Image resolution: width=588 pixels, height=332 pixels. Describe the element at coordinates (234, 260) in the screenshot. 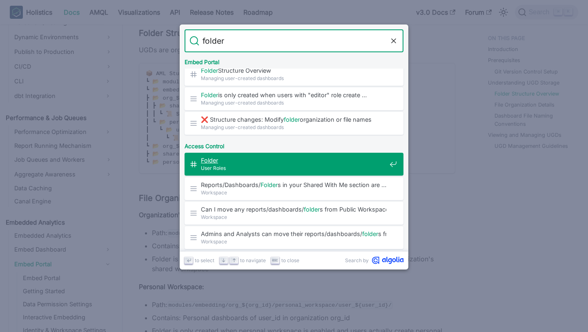

I see `svg: Arrow up` at that location.